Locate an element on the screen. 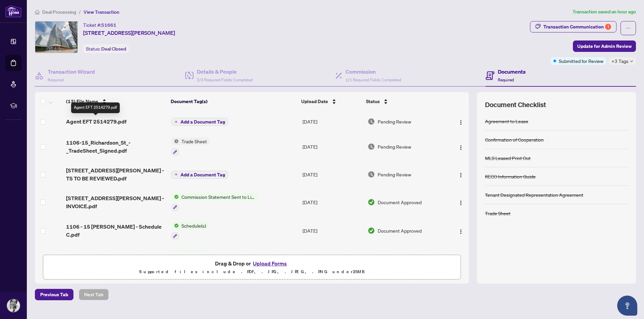 This screenshot has width=644, height=319. button: Update for Admin Review is located at coordinates (604, 46).